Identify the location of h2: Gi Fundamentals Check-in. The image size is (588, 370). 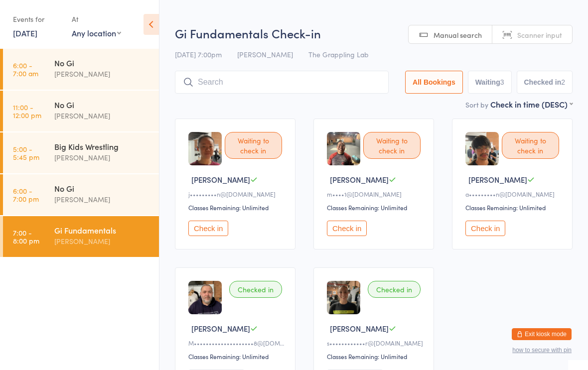
(374, 33).